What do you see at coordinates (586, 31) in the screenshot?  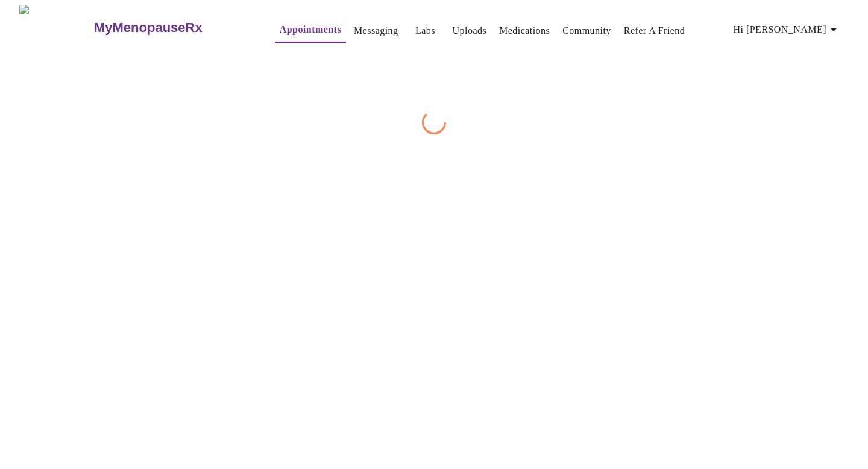 I see `button: Community` at bounding box center [586, 31].